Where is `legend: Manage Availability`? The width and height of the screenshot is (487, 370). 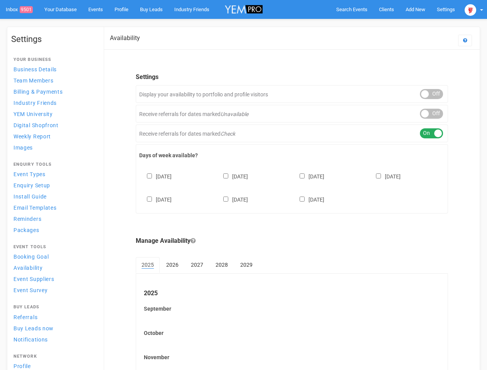
legend: Manage Availability is located at coordinates (292, 241).